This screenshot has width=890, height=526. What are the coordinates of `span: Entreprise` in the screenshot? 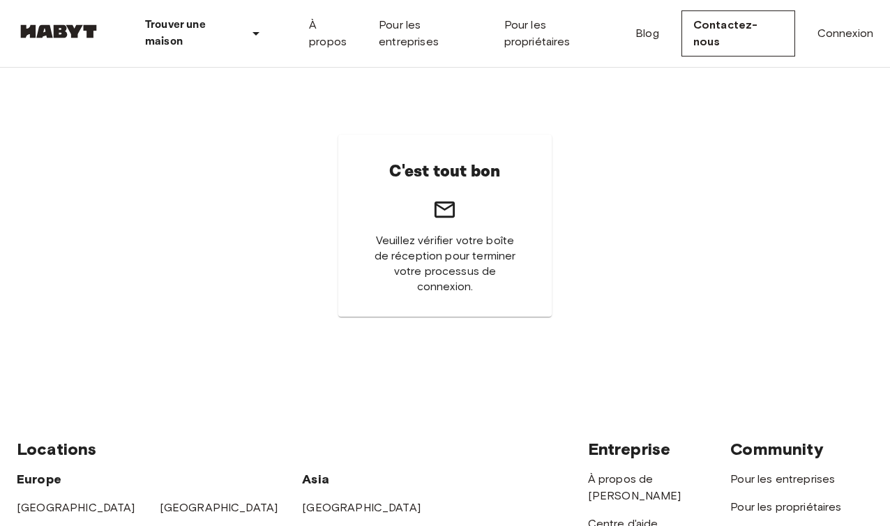 It's located at (629, 448).